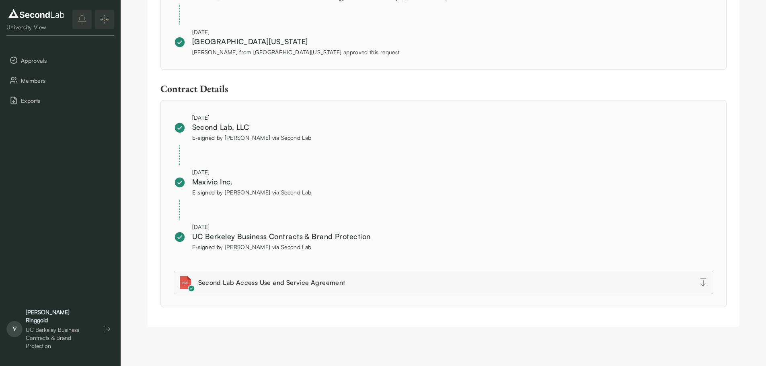 The height and width of the screenshot is (366, 766). Describe the element at coordinates (66, 80) in the screenshot. I see `span: Members` at that location.